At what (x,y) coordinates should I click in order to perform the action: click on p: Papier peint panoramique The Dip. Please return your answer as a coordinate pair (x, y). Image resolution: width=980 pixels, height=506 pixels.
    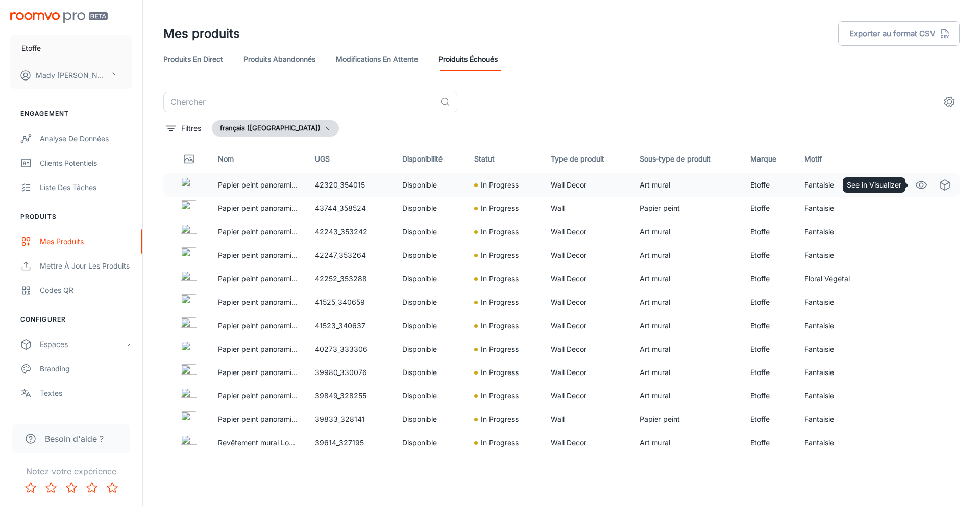
    Looking at the image, I should click on (258, 396).